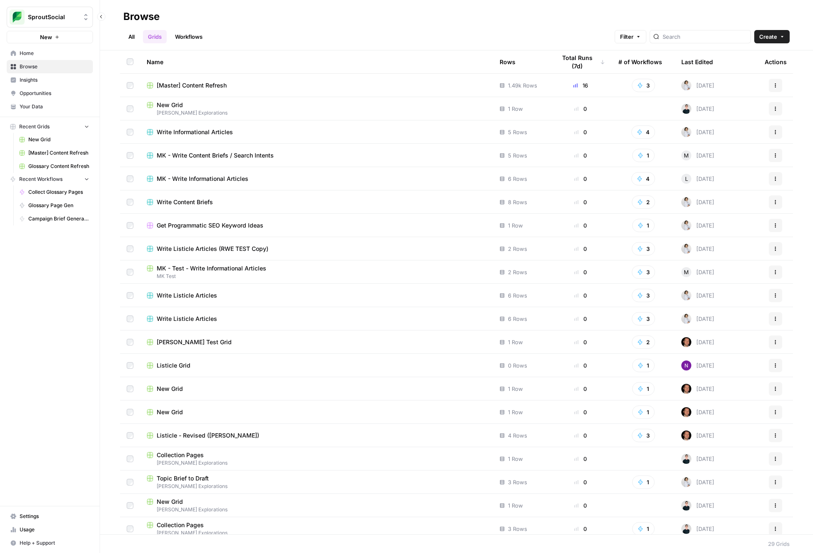  What do you see at coordinates (518, 272) in the screenshot?
I see `span: 2 Rows` at bounding box center [518, 272].